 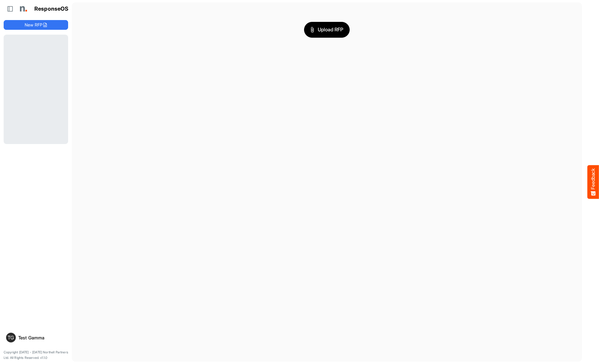 I want to click on span: TG, so click(x=11, y=337).